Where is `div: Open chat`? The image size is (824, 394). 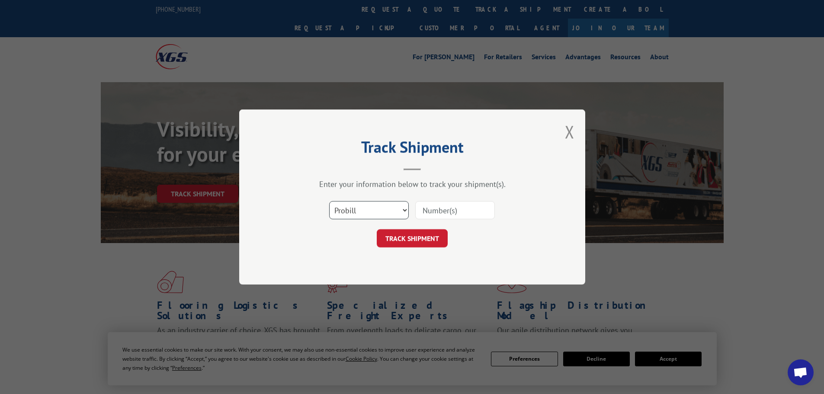 div: Open chat is located at coordinates (801, 373).